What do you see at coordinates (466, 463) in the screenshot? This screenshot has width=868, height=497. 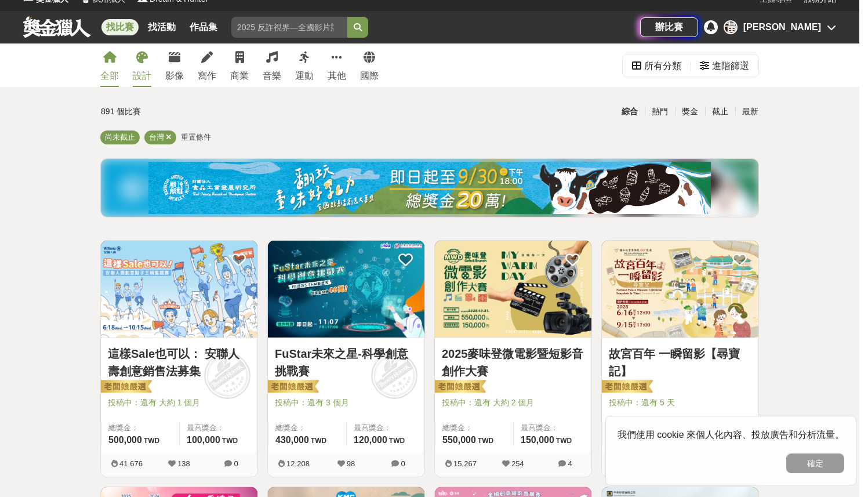 I see `span: 15,267` at bounding box center [466, 463].